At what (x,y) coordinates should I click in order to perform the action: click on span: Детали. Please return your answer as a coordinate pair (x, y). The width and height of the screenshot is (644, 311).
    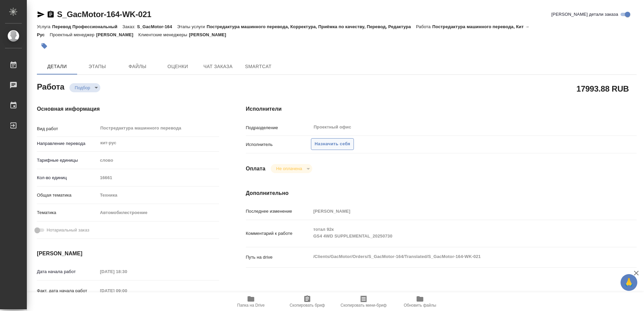
    Looking at the image, I should click on (57, 66).